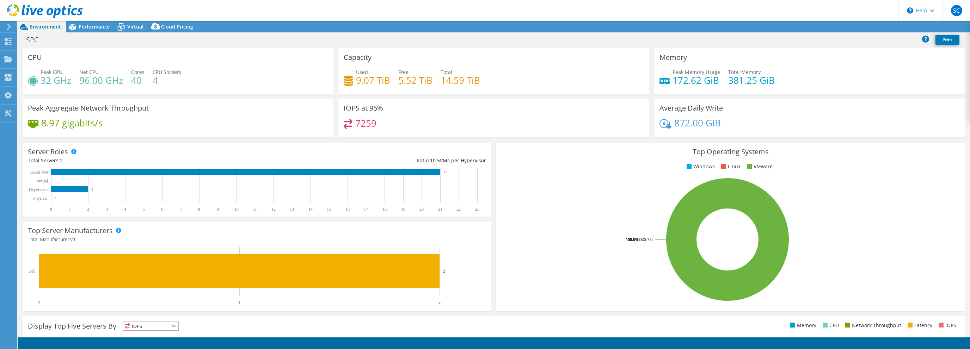 This screenshot has height=349, width=970. What do you see at coordinates (292, 209) in the screenshot?
I see `text: 13` at bounding box center [292, 209].